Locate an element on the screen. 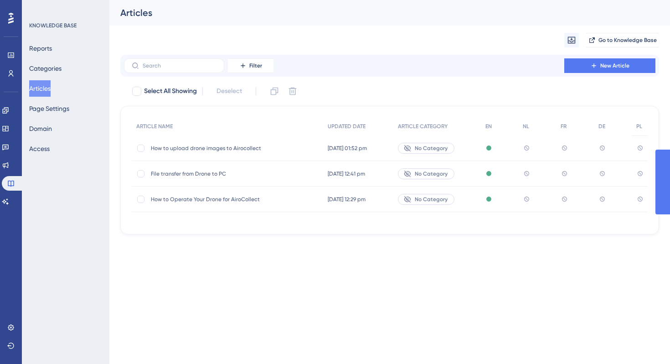 This screenshot has width=670, height=364. div: Articles is located at coordinates (378, 13).